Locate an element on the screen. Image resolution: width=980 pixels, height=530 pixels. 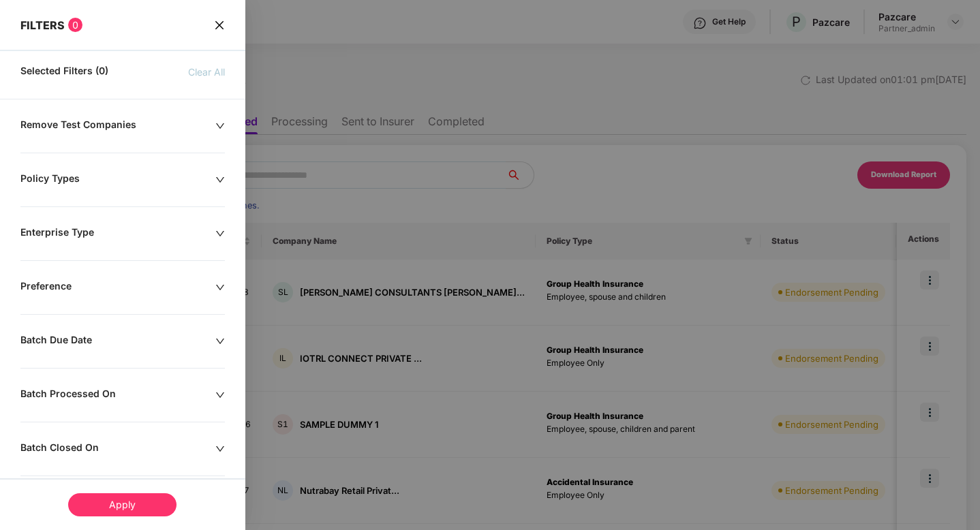
div: Batch Closed On is located at coordinates (118, 449).